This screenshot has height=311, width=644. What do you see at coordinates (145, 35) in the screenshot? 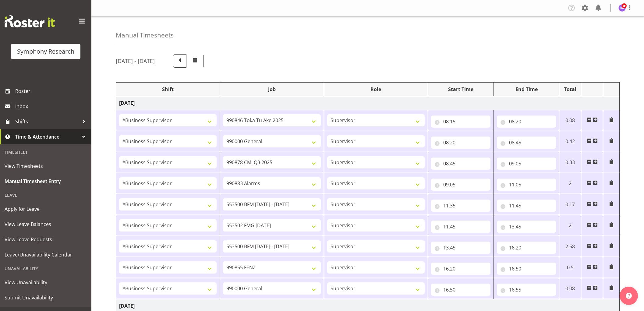
I see `h4: Manual Timesheets` at bounding box center [145, 35].